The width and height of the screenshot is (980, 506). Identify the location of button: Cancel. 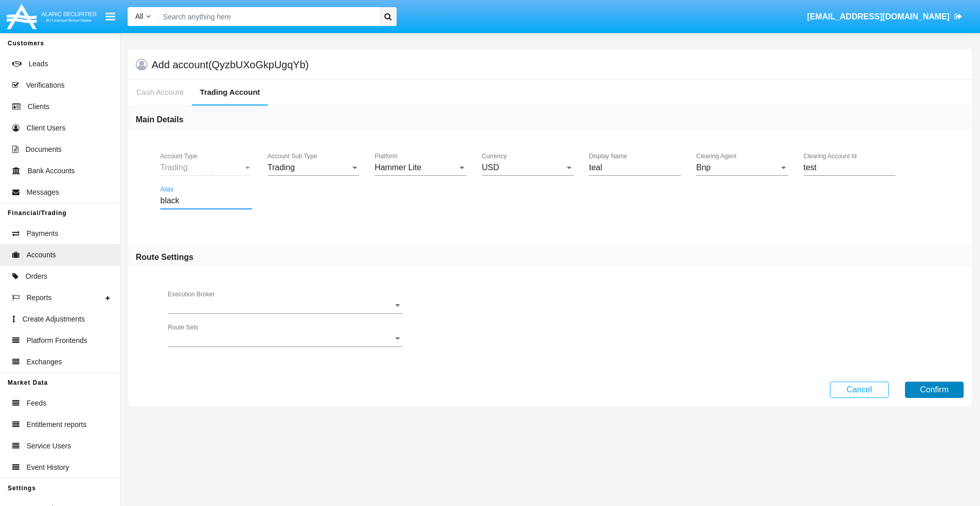
(859, 390).